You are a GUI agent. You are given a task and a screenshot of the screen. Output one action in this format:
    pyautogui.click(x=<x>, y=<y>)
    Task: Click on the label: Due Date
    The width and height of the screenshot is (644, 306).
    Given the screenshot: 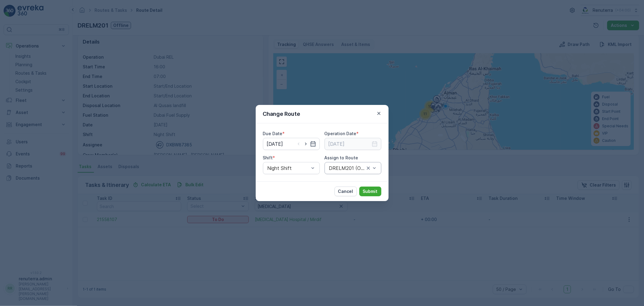 What is the action you would take?
    pyautogui.click(x=273, y=133)
    